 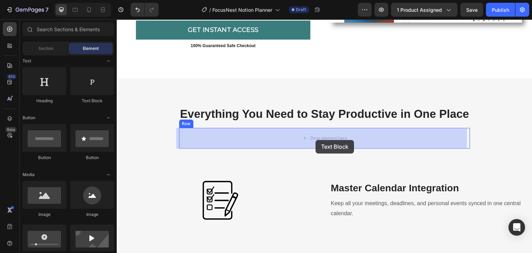 What do you see at coordinates (29, 118) in the screenshot?
I see `span: Button` at bounding box center [29, 118].